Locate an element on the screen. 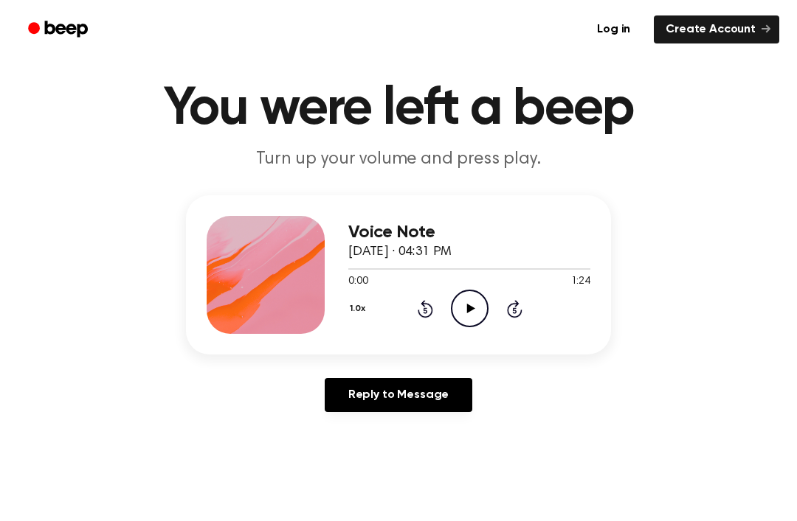 This screenshot has height=521, width=797. span: 1:24 is located at coordinates (580, 282).